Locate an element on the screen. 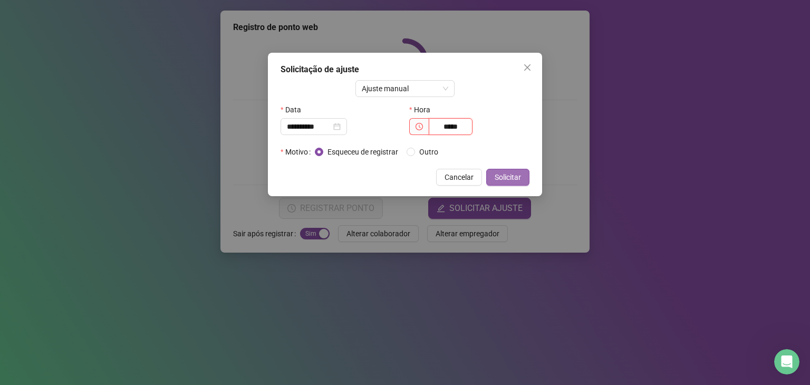  span: close is located at coordinates (527, 68).